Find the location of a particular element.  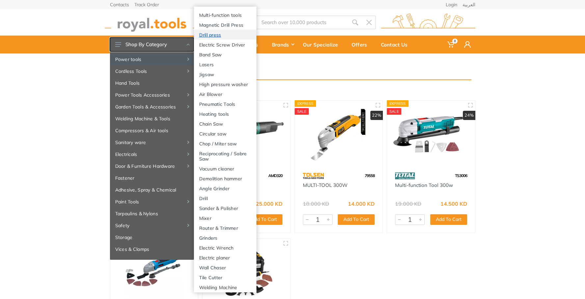

a: Air Blower is located at coordinates (225, 94).